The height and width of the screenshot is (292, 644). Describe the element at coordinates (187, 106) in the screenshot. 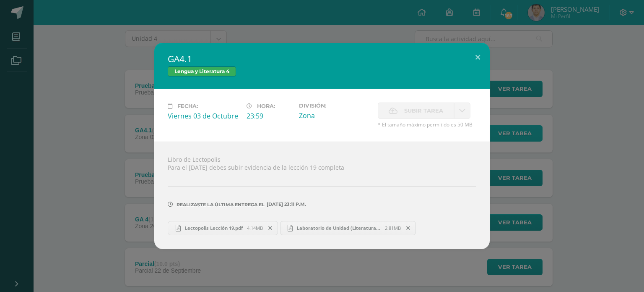

I see `span: Fecha:` at that location.